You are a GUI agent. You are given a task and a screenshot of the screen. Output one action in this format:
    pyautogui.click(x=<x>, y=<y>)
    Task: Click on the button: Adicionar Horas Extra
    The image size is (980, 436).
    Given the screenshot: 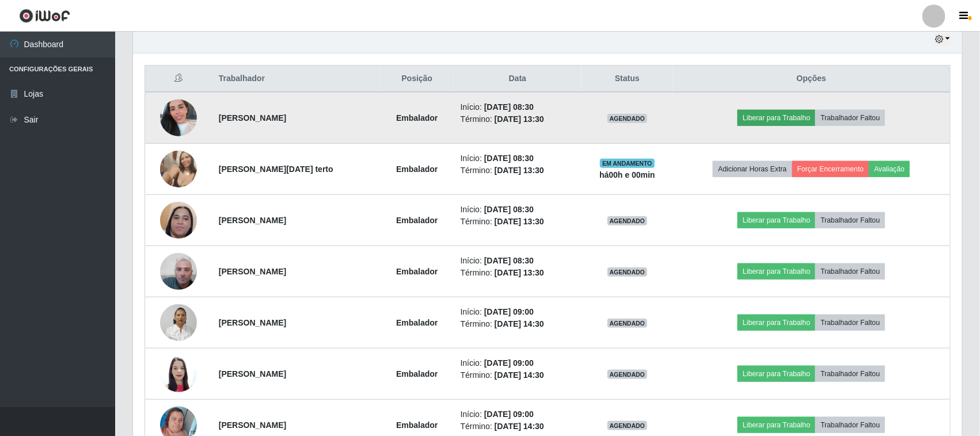 What is the action you would take?
    pyautogui.click(x=752, y=169)
    